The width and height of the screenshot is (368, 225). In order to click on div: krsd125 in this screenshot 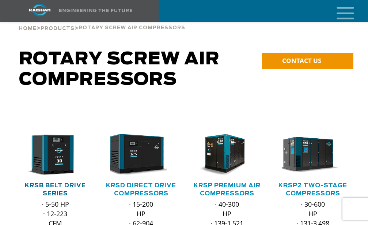, I will do `click(141, 155)`.